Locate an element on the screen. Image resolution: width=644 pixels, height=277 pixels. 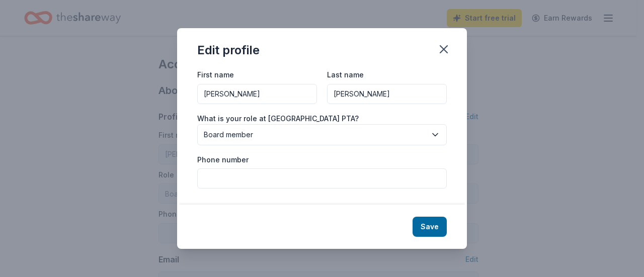
button: Save is located at coordinates (430, 227).